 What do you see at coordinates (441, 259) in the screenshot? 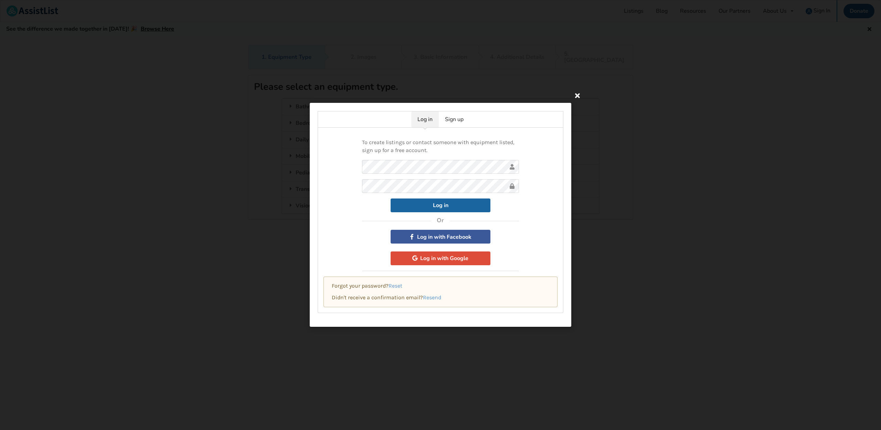
I see `button: Log in with Google` at bounding box center [441, 259].